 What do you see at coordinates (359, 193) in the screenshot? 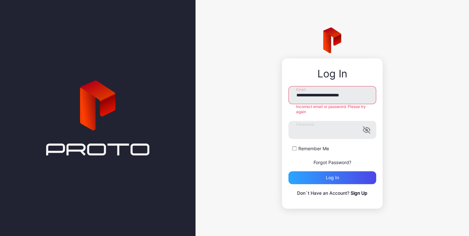
I see `a: Sign Up` at bounding box center [359, 193].